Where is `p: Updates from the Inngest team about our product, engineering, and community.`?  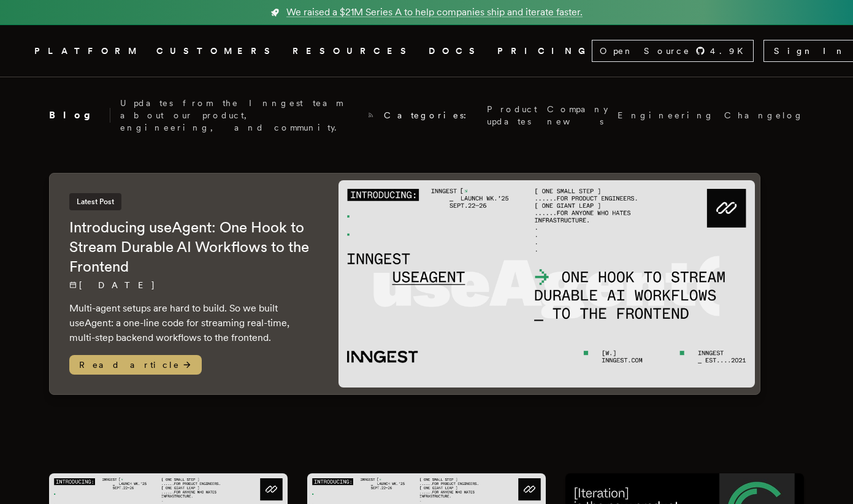
p: Updates from the Inngest team about our product, engineering, and community. is located at coordinates (239, 115).